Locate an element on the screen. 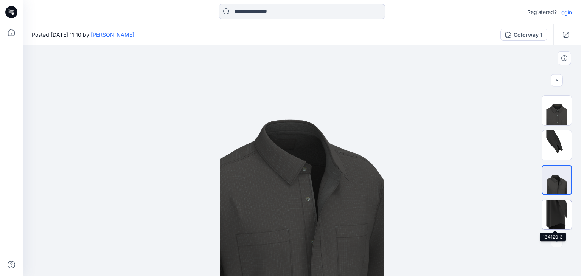  img: 134120-TRIM is located at coordinates (557, 145).